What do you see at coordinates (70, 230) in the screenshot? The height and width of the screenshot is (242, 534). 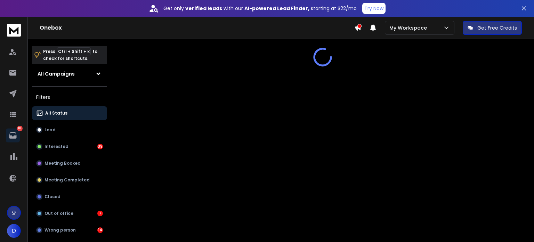 I see `button: Wrong person14` at bounding box center [70, 230].